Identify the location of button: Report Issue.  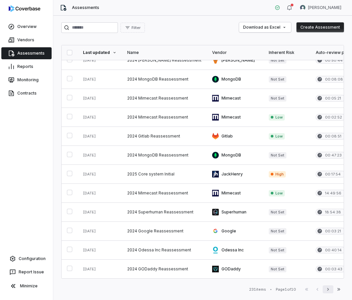
(26, 272).